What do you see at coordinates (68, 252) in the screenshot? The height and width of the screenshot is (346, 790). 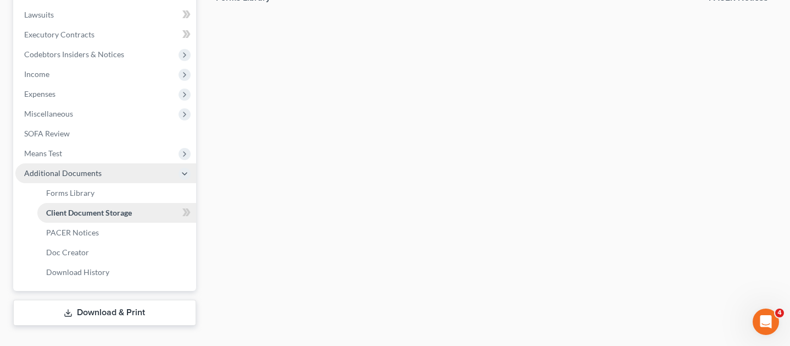 I see `span: Doc Creator` at bounding box center [68, 252].